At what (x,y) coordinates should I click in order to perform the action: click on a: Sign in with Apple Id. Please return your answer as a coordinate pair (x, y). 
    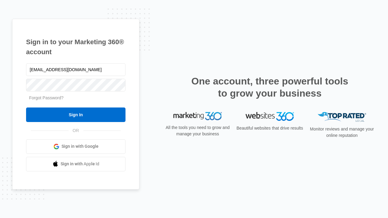
    Looking at the image, I should click on (76, 164).